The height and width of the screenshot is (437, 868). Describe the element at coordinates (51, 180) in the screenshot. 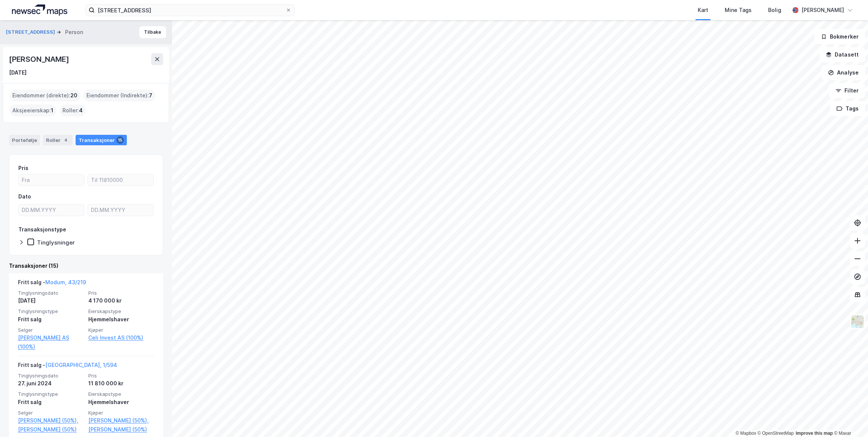

I see `input: Fra` at that location.